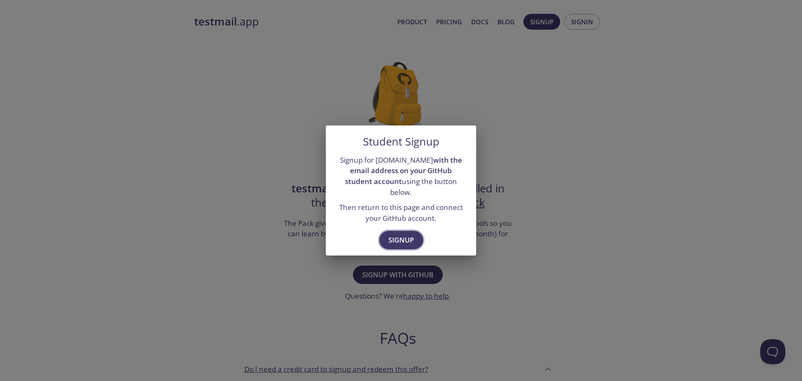  I want to click on span: Signup, so click(401, 240).